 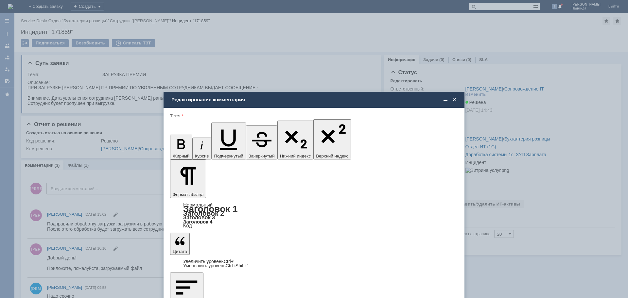 I want to click on a: Decrease, so click(x=215, y=266).